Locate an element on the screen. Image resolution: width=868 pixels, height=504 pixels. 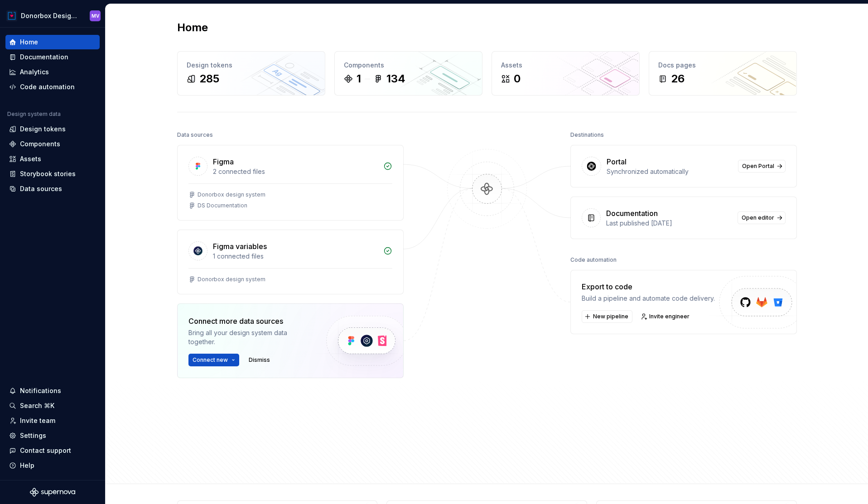
div: Figma variables is located at coordinates (239, 246).